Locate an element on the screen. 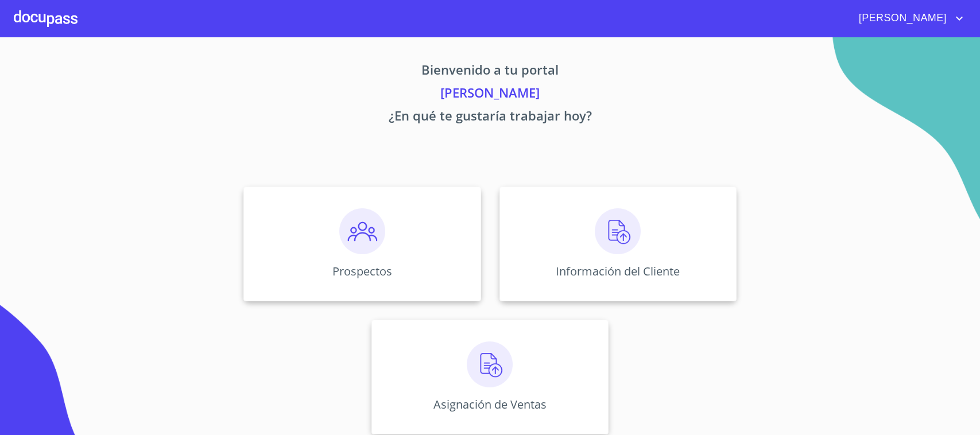  p: Información del Cliente is located at coordinates (618, 271).